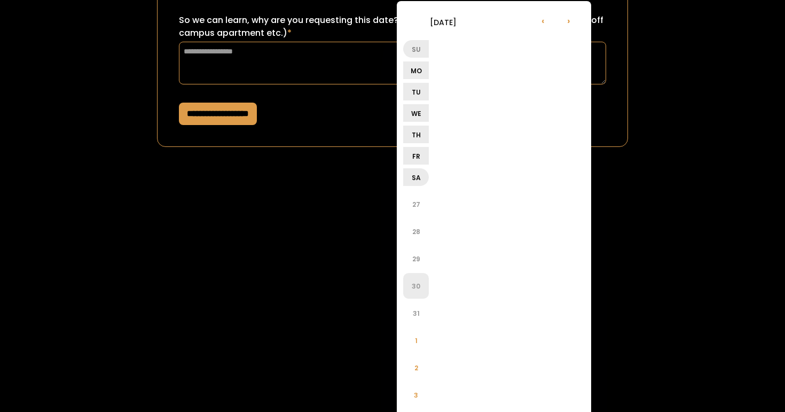  What do you see at coordinates (416, 91) in the screenshot?
I see `li: Tu` at bounding box center [416, 91].